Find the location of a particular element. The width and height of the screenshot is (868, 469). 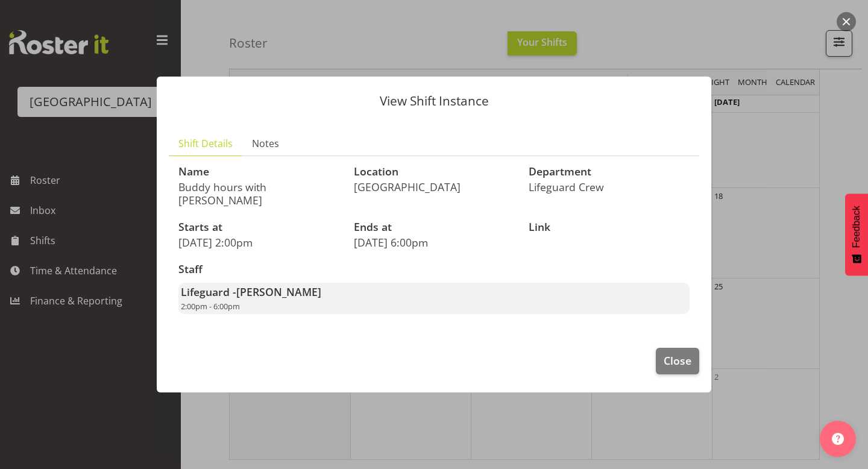

h3: Department is located at coordinates (608, 172).